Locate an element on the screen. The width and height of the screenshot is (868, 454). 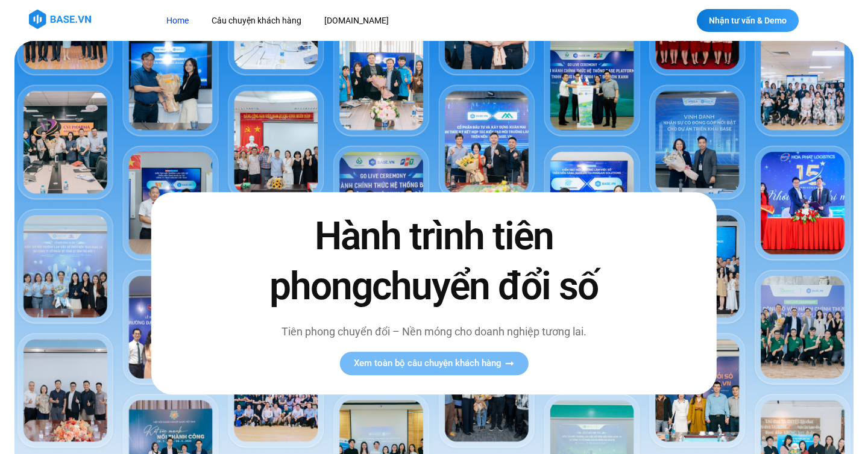
span: Nhận tư vấn & Demo is located at coordinates (747, 21).